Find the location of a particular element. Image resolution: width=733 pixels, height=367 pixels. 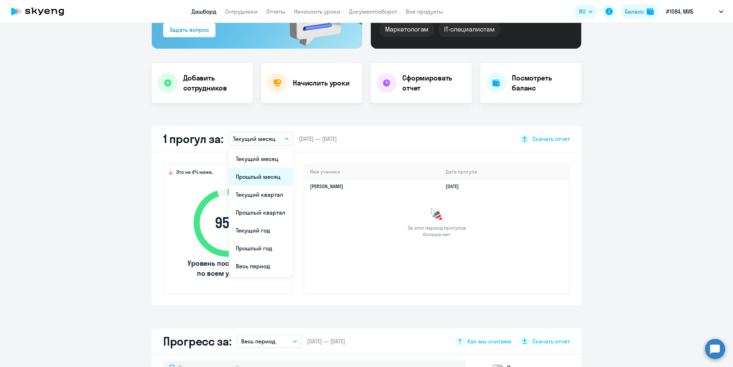

img: balance is located at coordinates (650, 11).